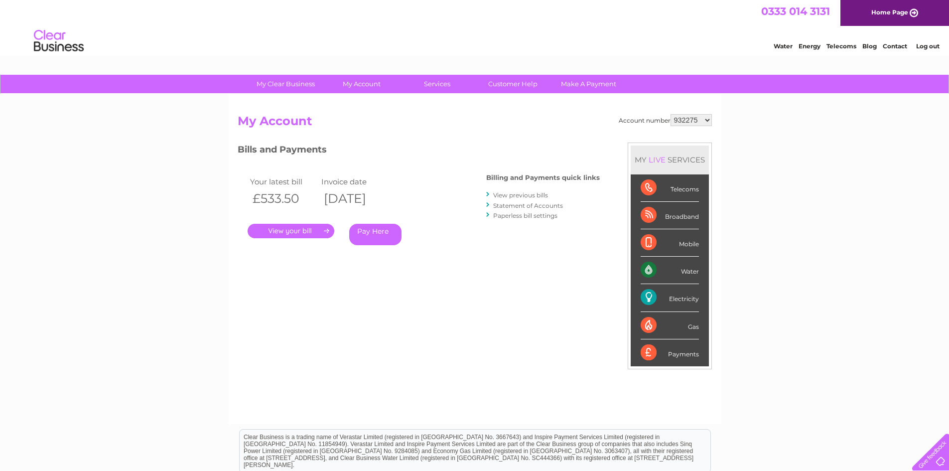 This screenshot has height=471, width=949. What do you see at coordinates (796, 11) in the screenshot?
I see `a: 0333 014 3131` at bounding box center [796, 11].